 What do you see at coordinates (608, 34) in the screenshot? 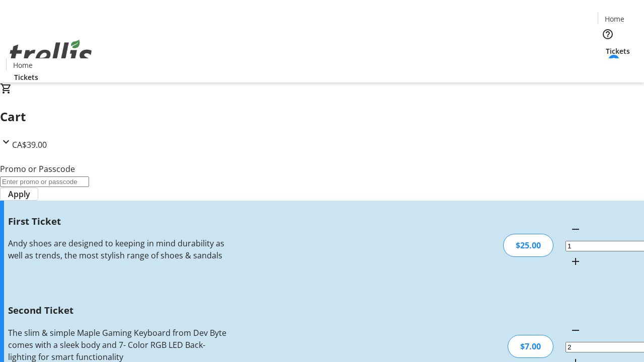
I see `button: Help` at bounding box center [608, 34].